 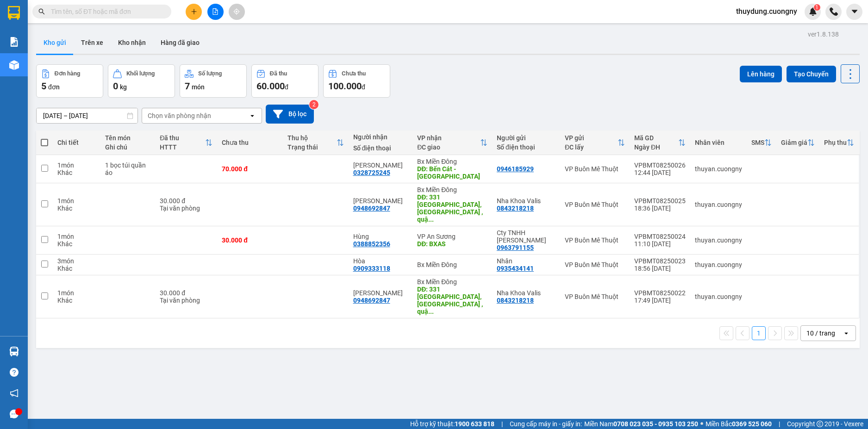 I want to click on div: Người nhận, so click(x=381, y=137).